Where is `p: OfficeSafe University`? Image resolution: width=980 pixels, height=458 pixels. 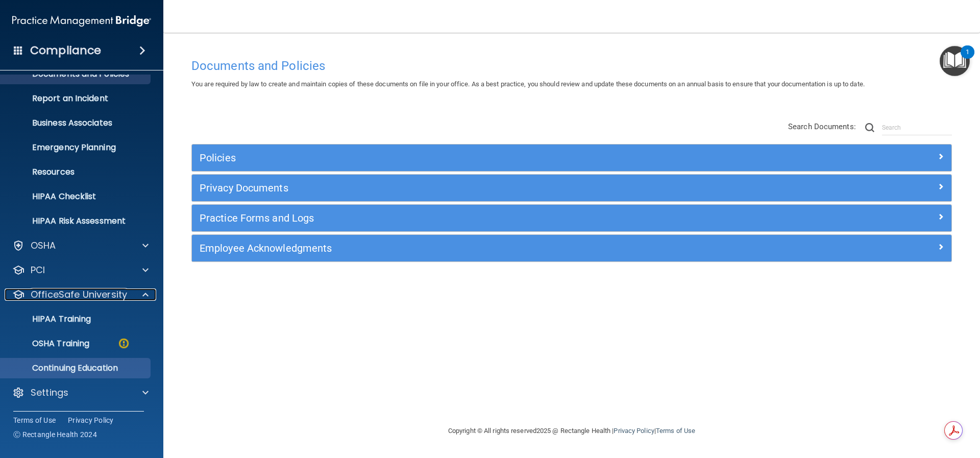
p: OfficeSafe University is located at coordinates (79, 295).